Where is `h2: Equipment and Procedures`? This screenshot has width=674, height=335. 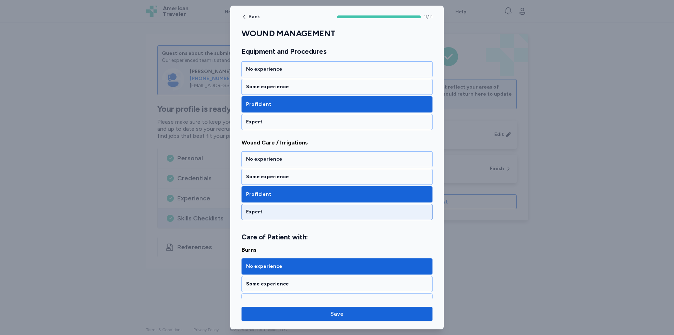
h2: Equipment and Procedures is located at coordinates (337, 51).